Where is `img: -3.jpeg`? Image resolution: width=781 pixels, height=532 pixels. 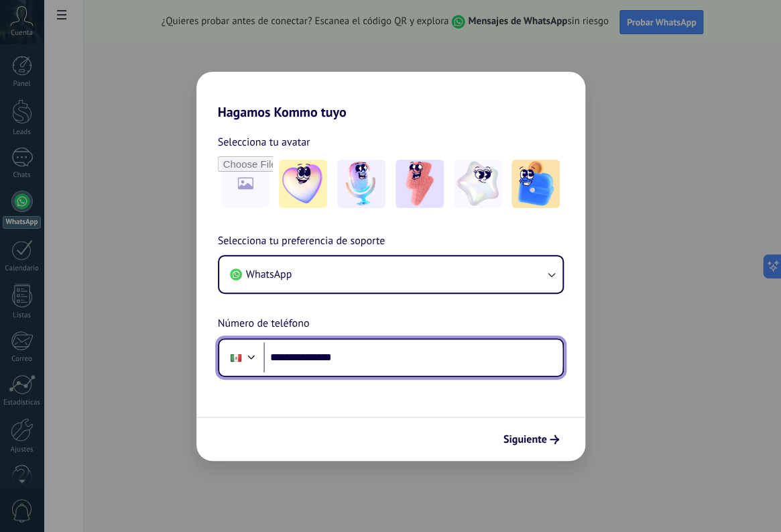
img: -3.jpeg is located at coordinates (420, 183).